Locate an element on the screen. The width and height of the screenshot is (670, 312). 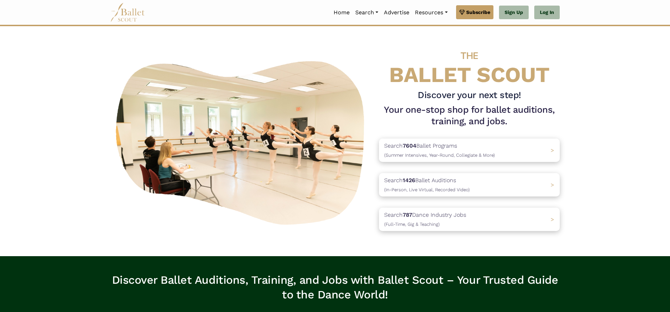
a: Subscribe is located at coordinates (475, 12).